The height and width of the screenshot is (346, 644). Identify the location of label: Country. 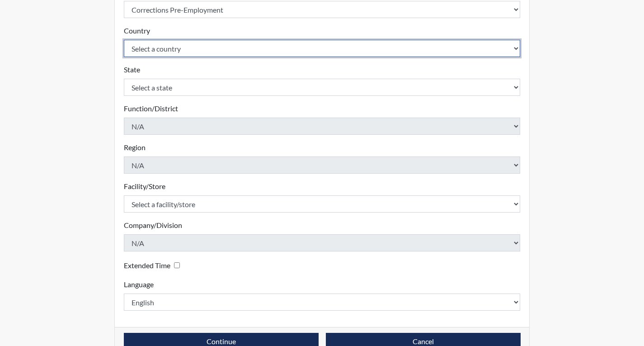
(137, 31).